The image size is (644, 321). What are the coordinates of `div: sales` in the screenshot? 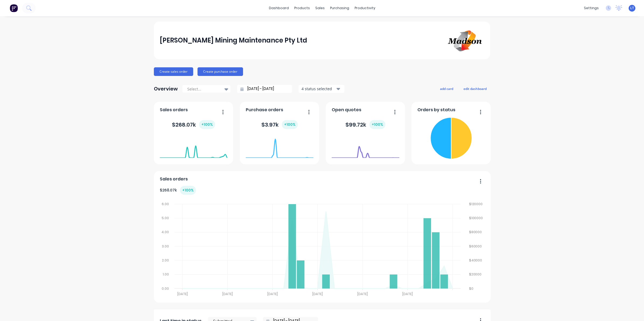 It's located at (320, 8).